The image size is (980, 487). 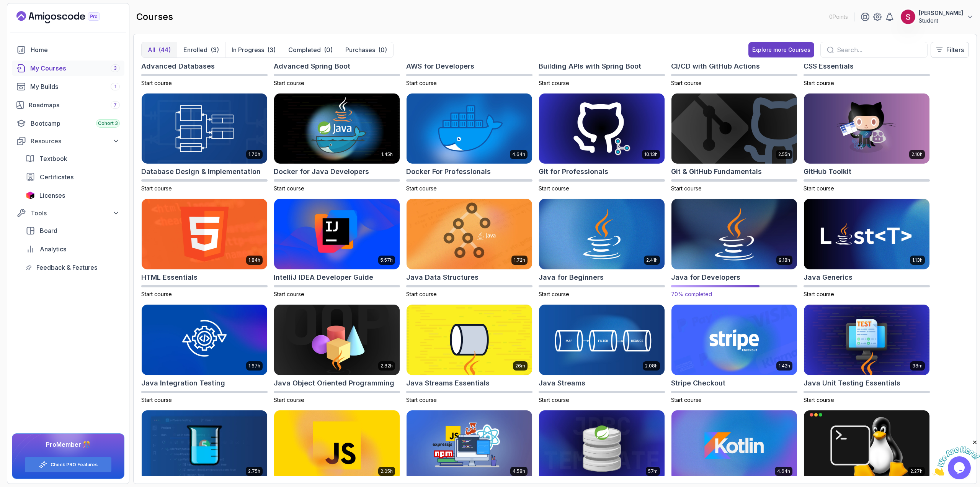 I want to click on img: Git & GitHub Fundamentals card, so click(x=734, y=129).